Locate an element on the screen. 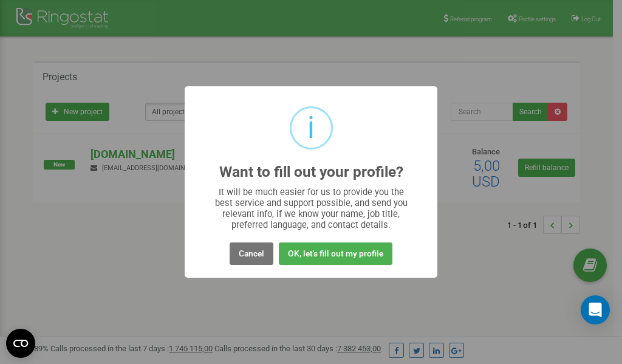  div: i is located at coordinates (311, 128).